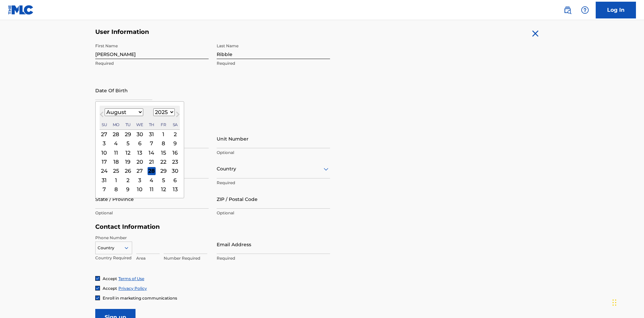  I want to click on div: Choose Thursday, September 11th, 2025, so click(151, 189).